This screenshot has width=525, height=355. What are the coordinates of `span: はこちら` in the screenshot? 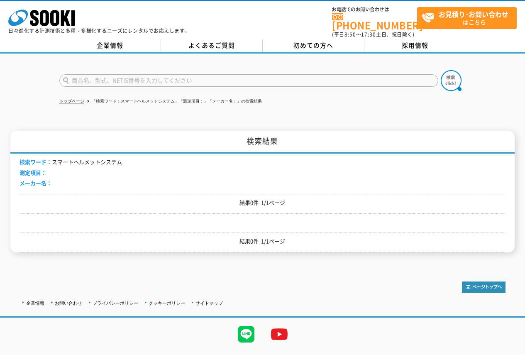 It's located at (469, 18).